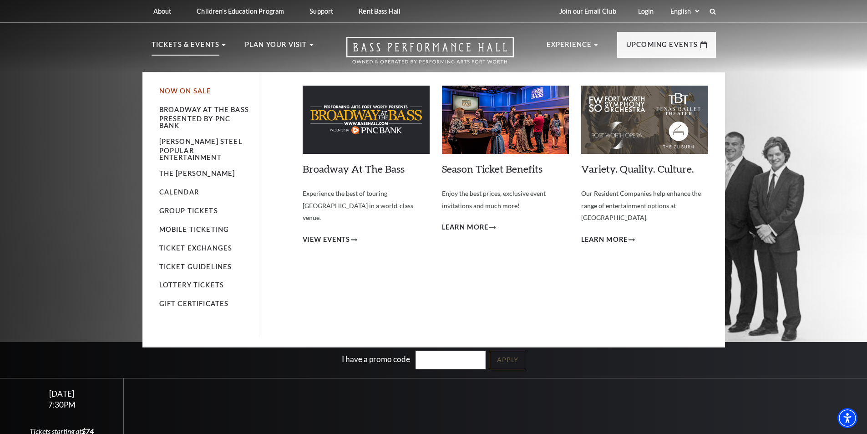  Describe the element at coordinates (276, 47) in the screenshot. I see `p: Plan Your Visit` at that location.